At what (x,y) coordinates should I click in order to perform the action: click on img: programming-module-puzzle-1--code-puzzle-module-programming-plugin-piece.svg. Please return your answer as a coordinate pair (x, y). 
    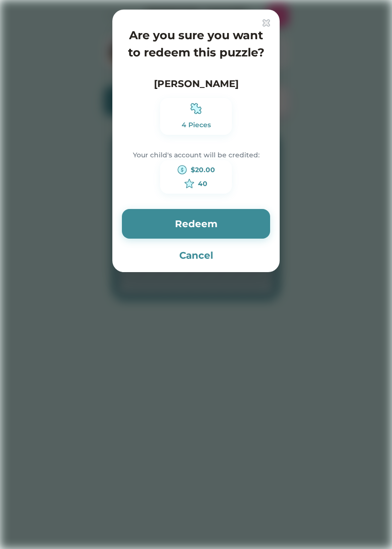
    Looking at the image, I should click on (196, 109).